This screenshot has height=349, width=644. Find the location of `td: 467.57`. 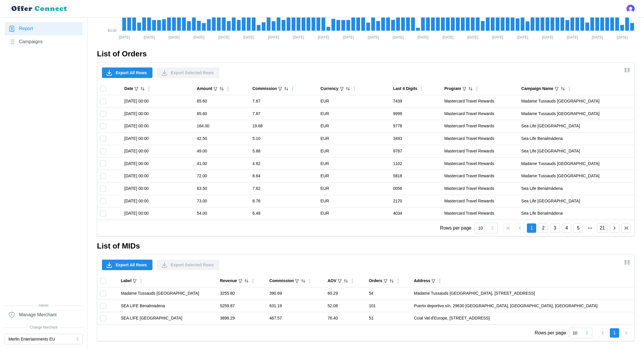

td: 467.57 is located at coordinates (295, 319).